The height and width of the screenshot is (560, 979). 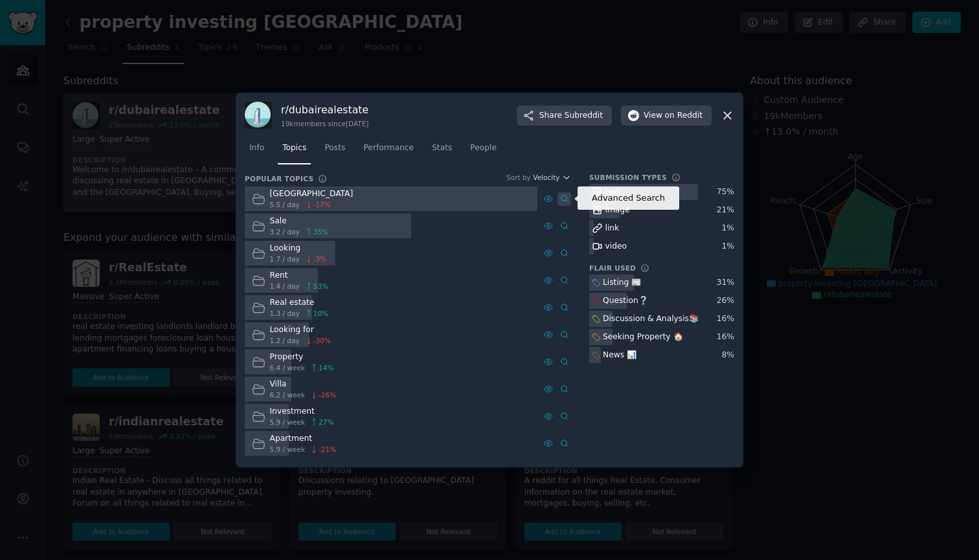 What do you see at coordinates (299, 303) in the screenshot?
I see `div: Real estate` at bounding box center [299, 303].